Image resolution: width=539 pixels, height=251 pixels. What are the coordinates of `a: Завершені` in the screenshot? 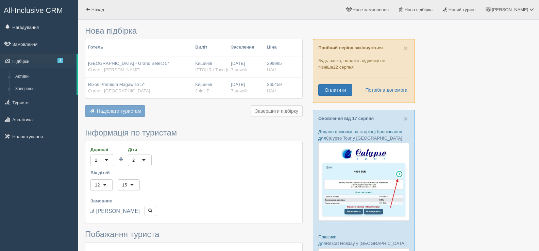 It's located at (44, 89).